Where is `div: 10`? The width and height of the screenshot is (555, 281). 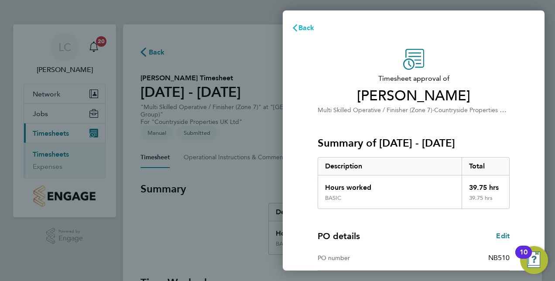 div: 10 is located at coordinates (524, 258).